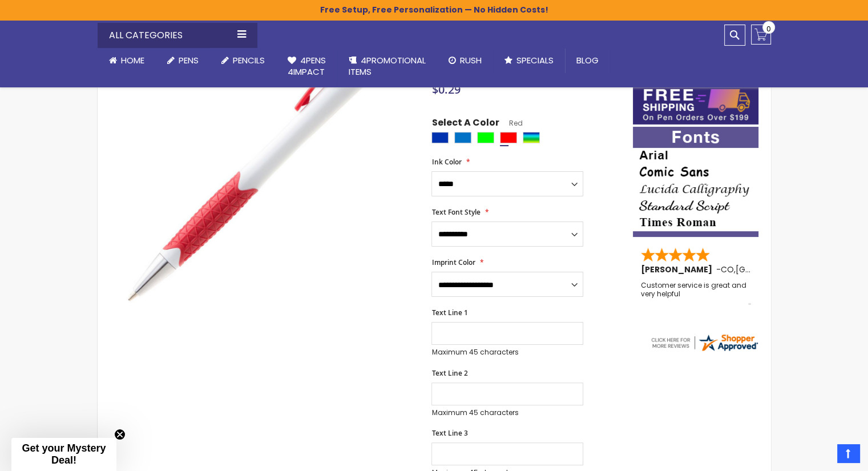 This screenshot has width=868, height=471. What do you see at coordinates (509, 137) in the screenshot?
I see `div: Red` at bounding box center [509, 137].